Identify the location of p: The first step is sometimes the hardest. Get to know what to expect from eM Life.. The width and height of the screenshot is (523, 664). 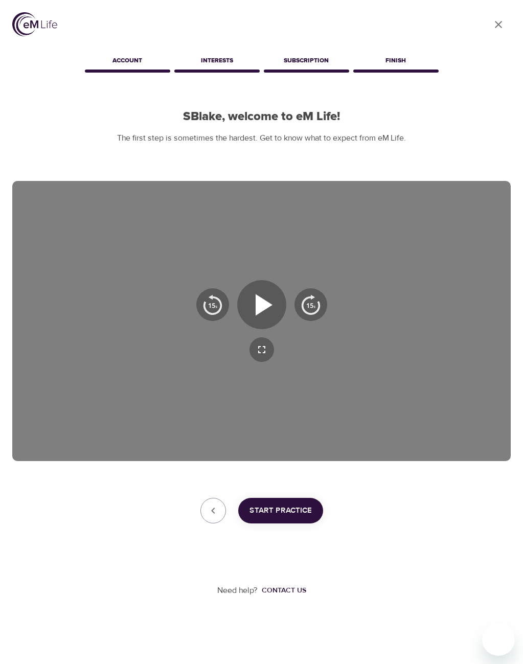
(261, 138).